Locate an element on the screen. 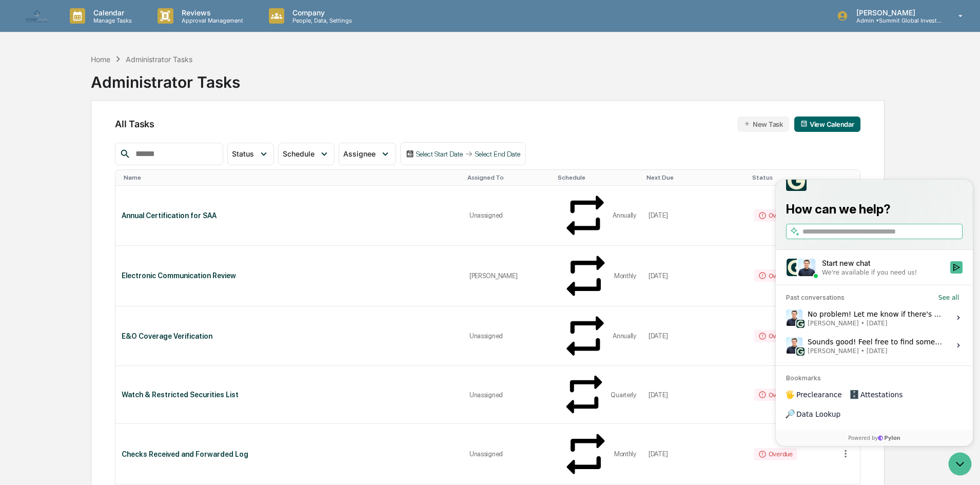  button: New Task is located at coordinates (763, 124).